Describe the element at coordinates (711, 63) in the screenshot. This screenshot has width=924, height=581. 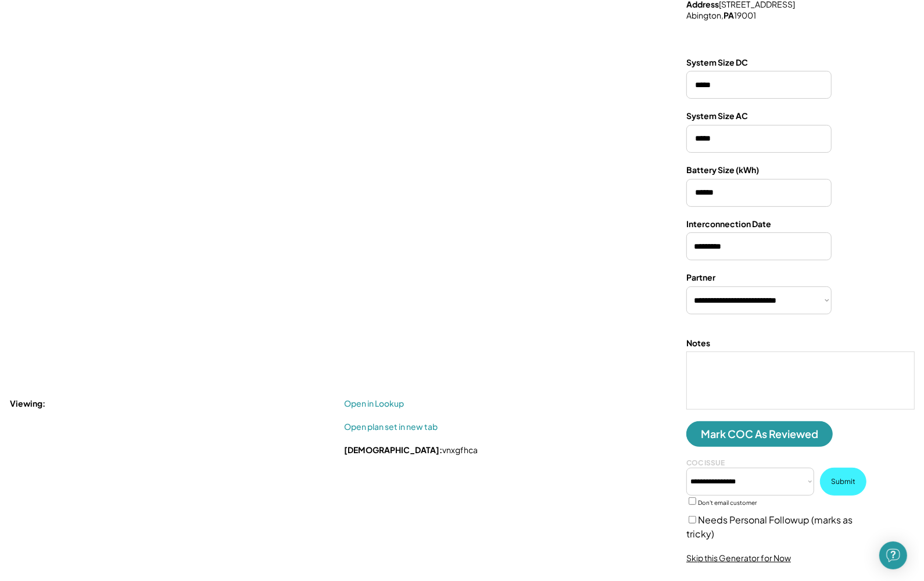
I see `div: System Size DC` at that location.